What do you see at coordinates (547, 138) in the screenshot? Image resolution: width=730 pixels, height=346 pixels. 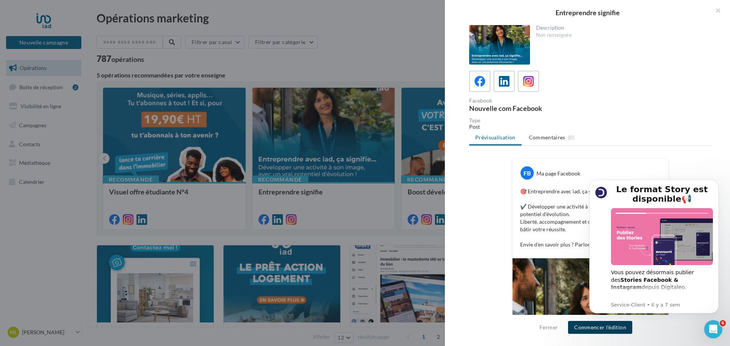 I see `span: Commentaires` at bounding box center [547, 138].